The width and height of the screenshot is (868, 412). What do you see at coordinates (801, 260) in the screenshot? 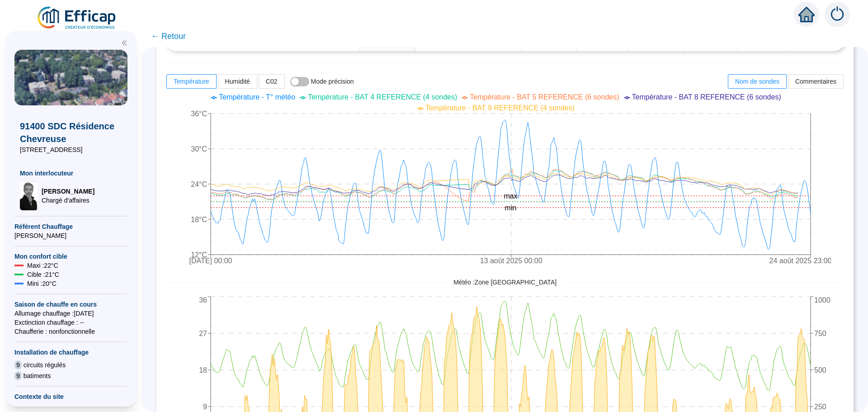
I see `tspan: 24 août 2025 23:00` at bounding box center [801, 260].